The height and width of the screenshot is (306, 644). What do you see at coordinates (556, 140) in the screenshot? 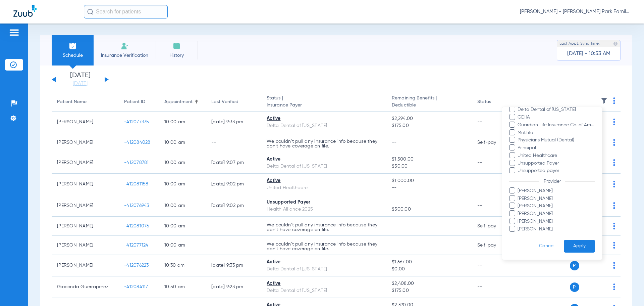
I see `span: Physicians Mutual (Dental)` at bounding box center [556, 140].